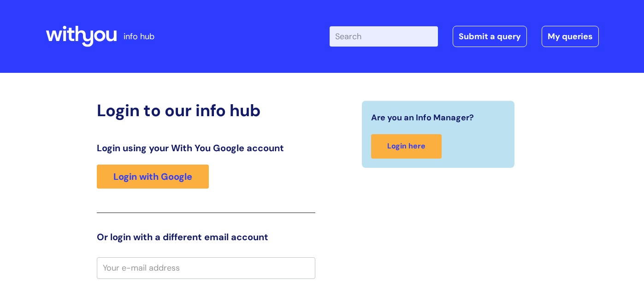 The image size is (644, 284). What do you see at coordinates (406, 146) in the screenshot?
I see `a: Login here` at bounding box center [406, 146].